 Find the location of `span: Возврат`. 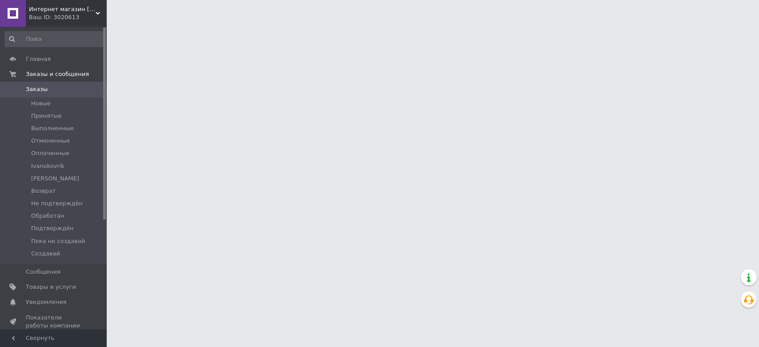

span: Возврат is located at coordinates (43, 191).